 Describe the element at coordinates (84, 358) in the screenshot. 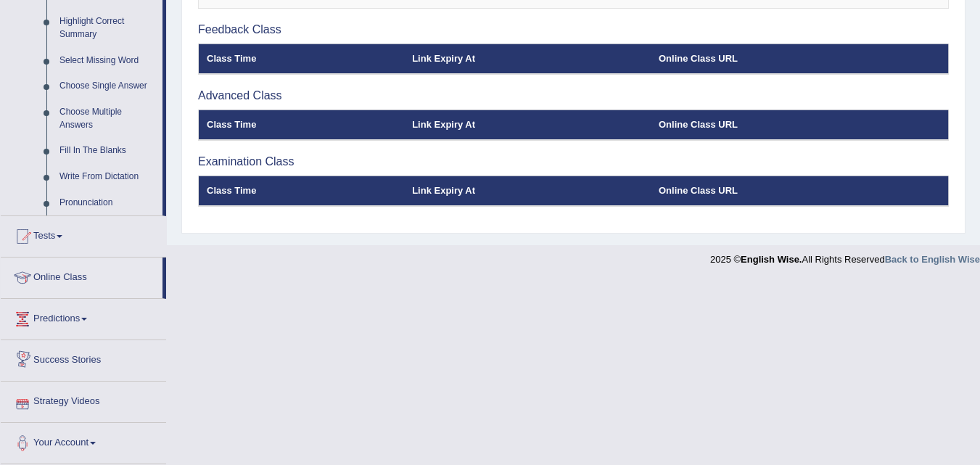

I see `a: Success Stories` at that location.